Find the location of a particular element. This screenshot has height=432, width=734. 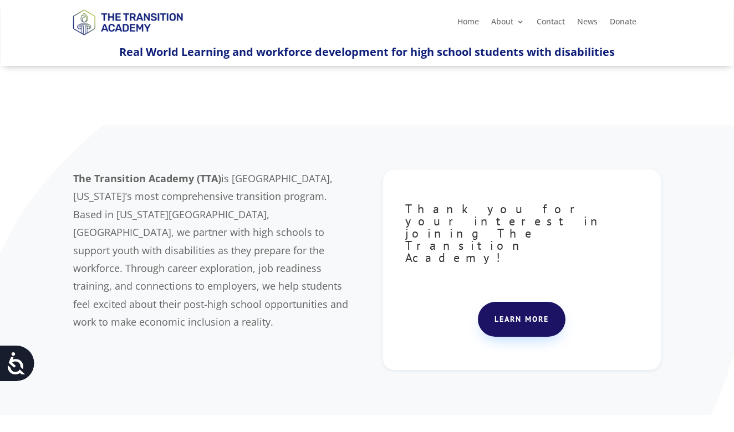

b: The Transition Academy (TTA) is located at coordinates (147, 178).